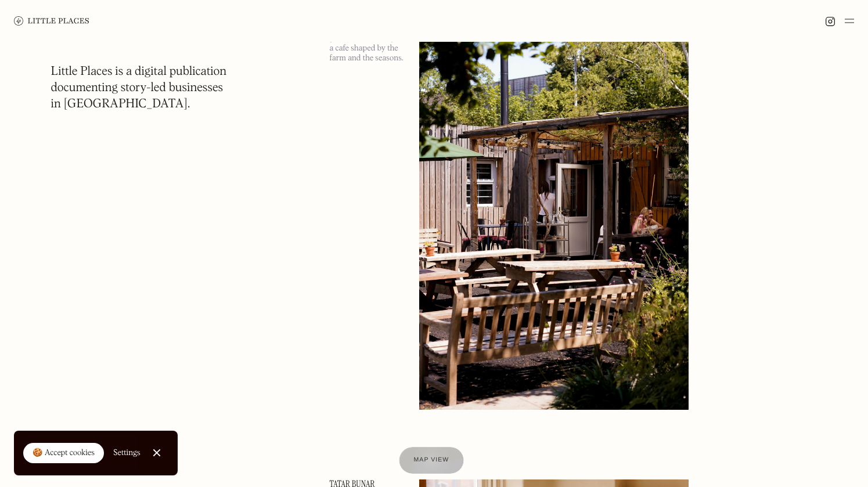 This screenshot has width=868, height=487. I want to click on div: Settings, so click(126, 453).